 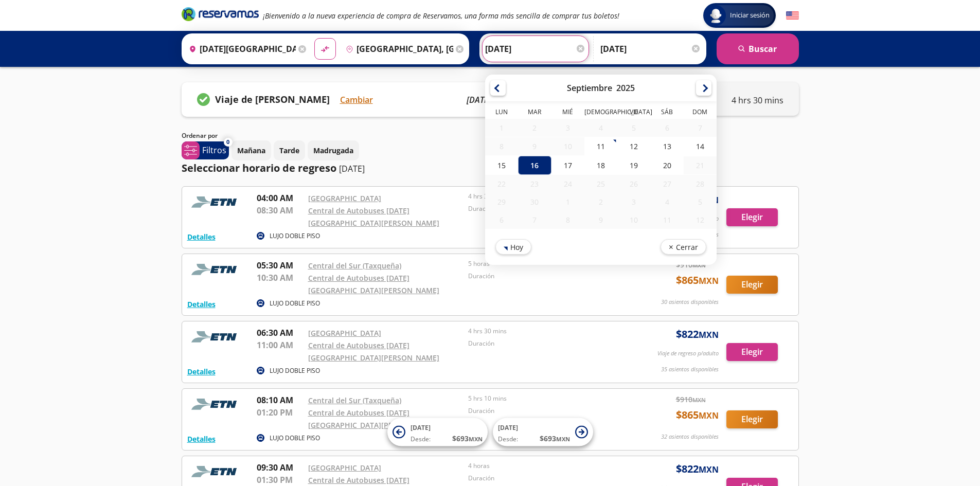 I want to click on div: 22-Sep-25, so click(x=502, y=183).